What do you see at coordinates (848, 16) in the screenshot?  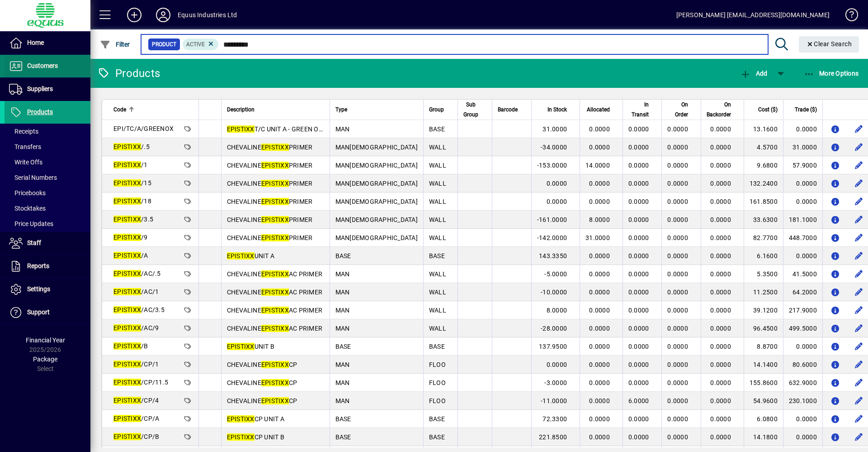 I see `a: Knowledge Base` at bounding box center [848, 16].